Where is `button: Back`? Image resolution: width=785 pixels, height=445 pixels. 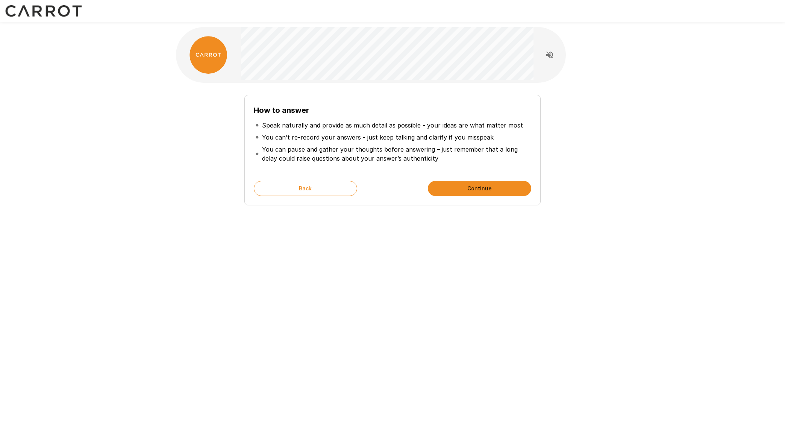
button: Back is located at coordinates (305, 188).